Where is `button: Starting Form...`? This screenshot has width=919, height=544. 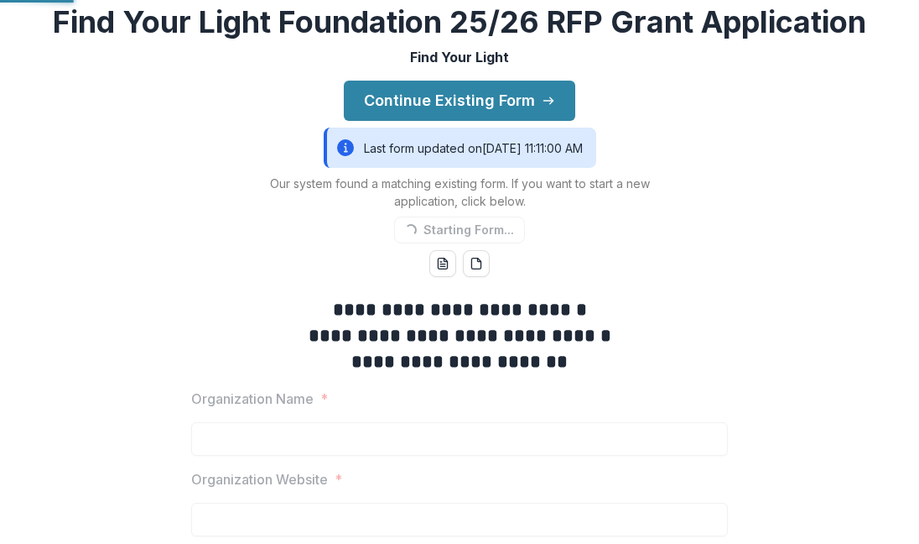 button: Starting Form... is located at coordinates (460, 230).